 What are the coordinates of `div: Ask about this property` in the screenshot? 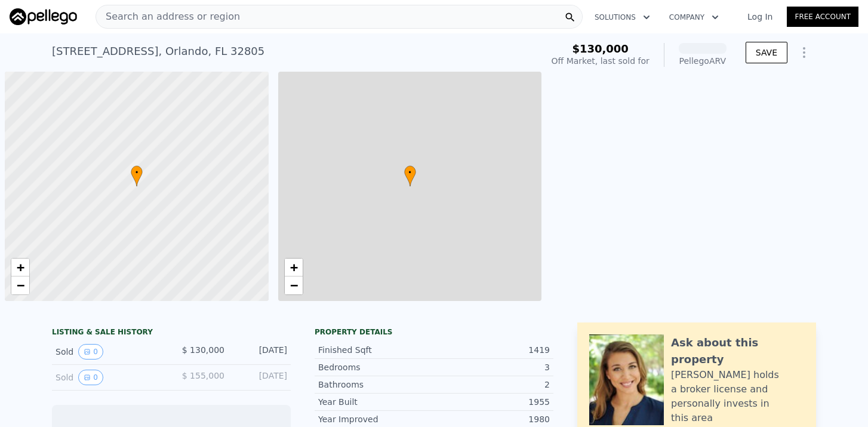 It's located at (737, 351).